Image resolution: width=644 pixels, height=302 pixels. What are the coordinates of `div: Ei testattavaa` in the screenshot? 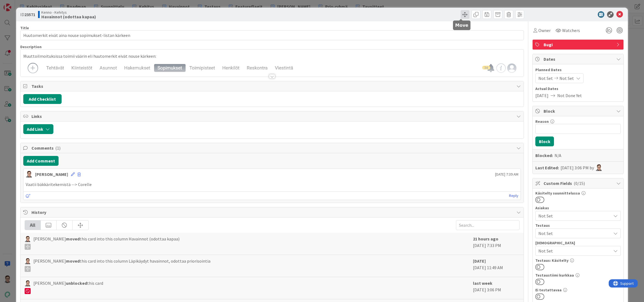 It's located at (578, 290).